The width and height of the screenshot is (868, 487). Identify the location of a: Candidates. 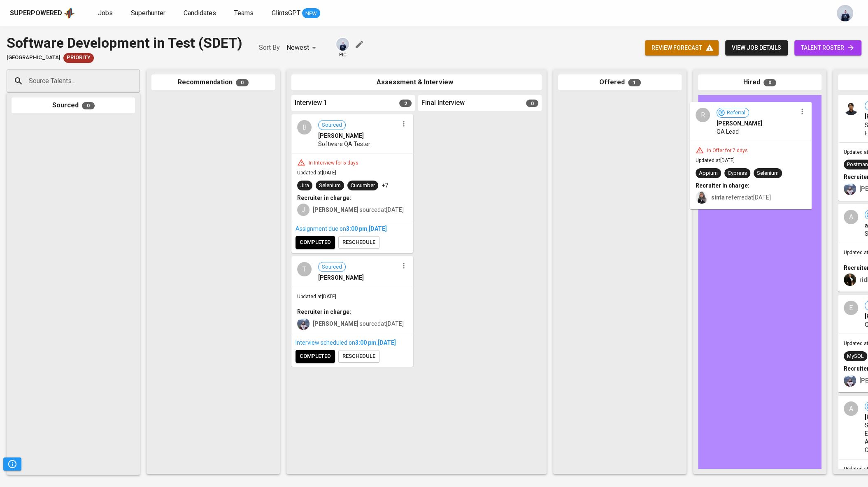
(200, 14).